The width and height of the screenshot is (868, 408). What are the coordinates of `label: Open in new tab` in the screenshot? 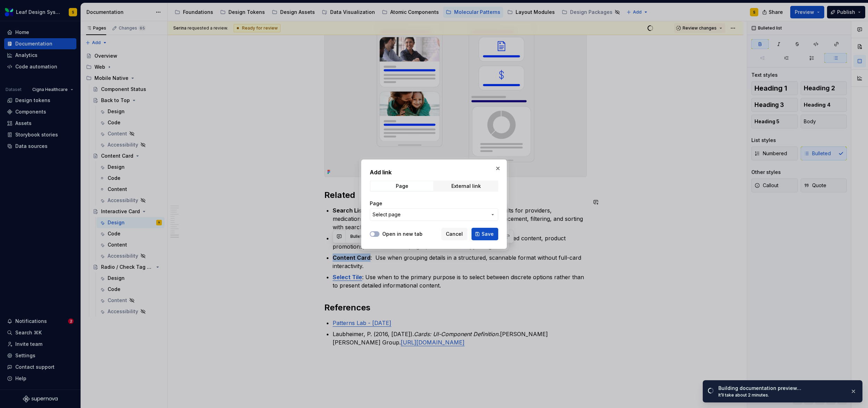 It's located at (403, 234).